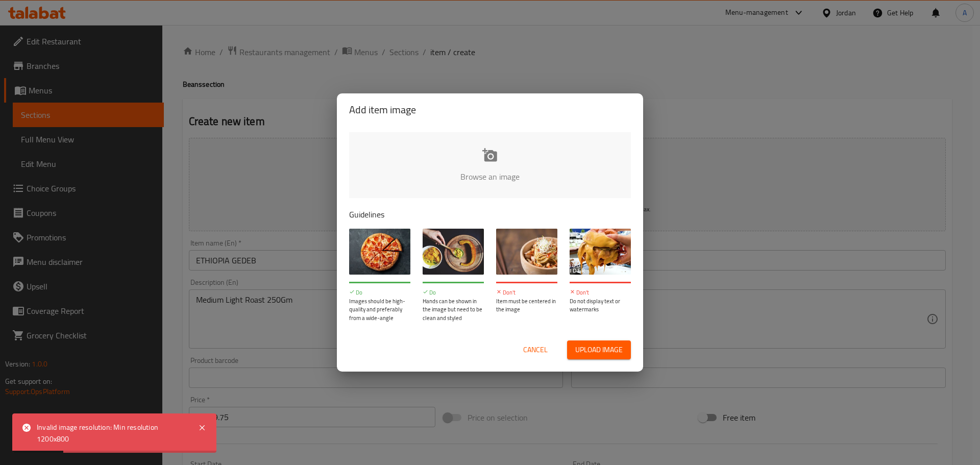  What do you see at coordinates (453, 251) in the screenshot?
I see `img: guide-img-2@3x.jpg` at bounding box center [453, 251].